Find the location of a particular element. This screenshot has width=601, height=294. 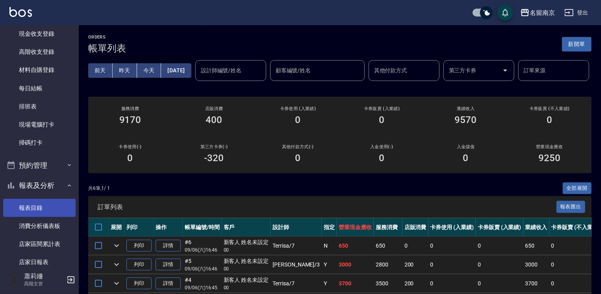

th: 卡券販賣 (入業績) is located at coordinates (499, 228).